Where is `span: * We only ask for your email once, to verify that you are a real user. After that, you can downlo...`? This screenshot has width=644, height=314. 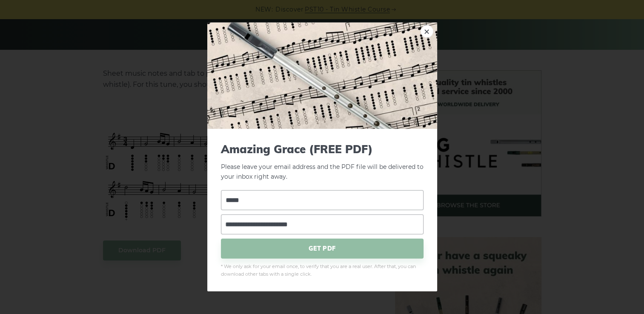 span: * We only ask for your email once, to verify that you are a real user. After that, you can downlo... is located at coordinates (322, 271).